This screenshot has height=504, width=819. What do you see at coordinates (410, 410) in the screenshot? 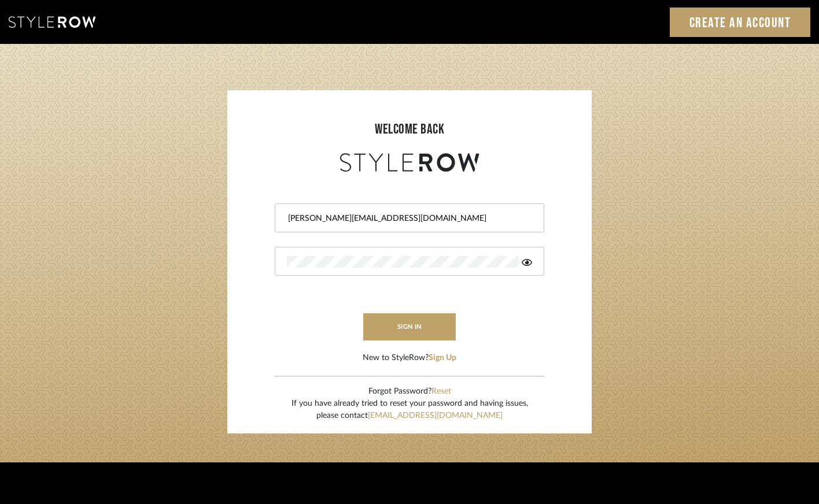
I see `div: If you have already tried to reset your password and having issues, please contact` at bounding box center [410, 410].